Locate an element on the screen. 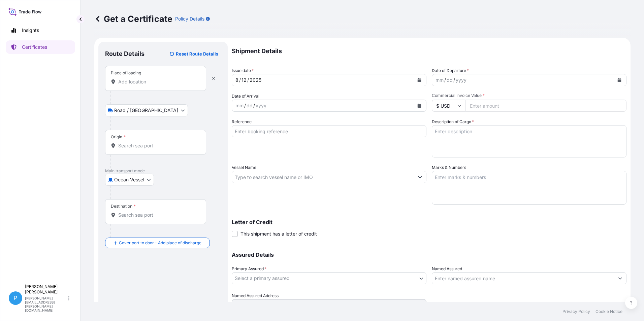 Image resolution: width=644 pixels, height=321 pixels. span: This shipment has a letter of credit is located at coordinates (279, 234).